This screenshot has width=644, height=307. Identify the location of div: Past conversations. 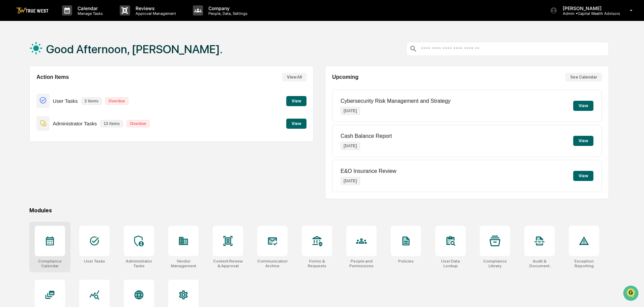
(26, 78).